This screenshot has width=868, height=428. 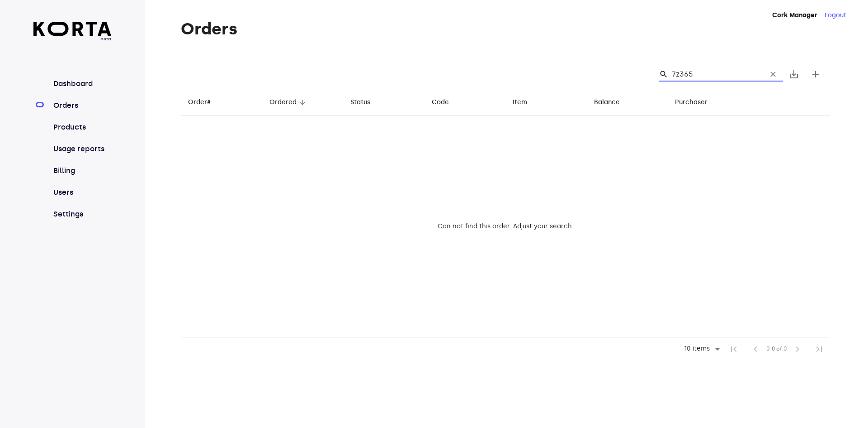 I want to click on a: Billing, so click(x=82, y=171).